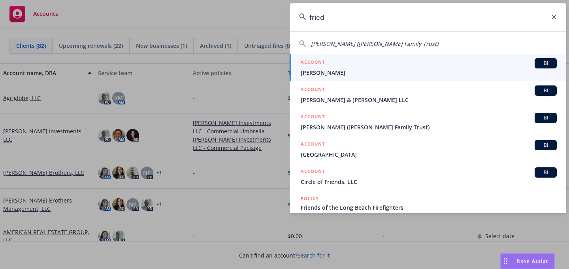 Image resolution: width=569 pixels, height=269 pixels. Describe the element at coordinates (429, 207) in the screenshot. I see `span: Friends of the Long Beach Firefighters` at that location.